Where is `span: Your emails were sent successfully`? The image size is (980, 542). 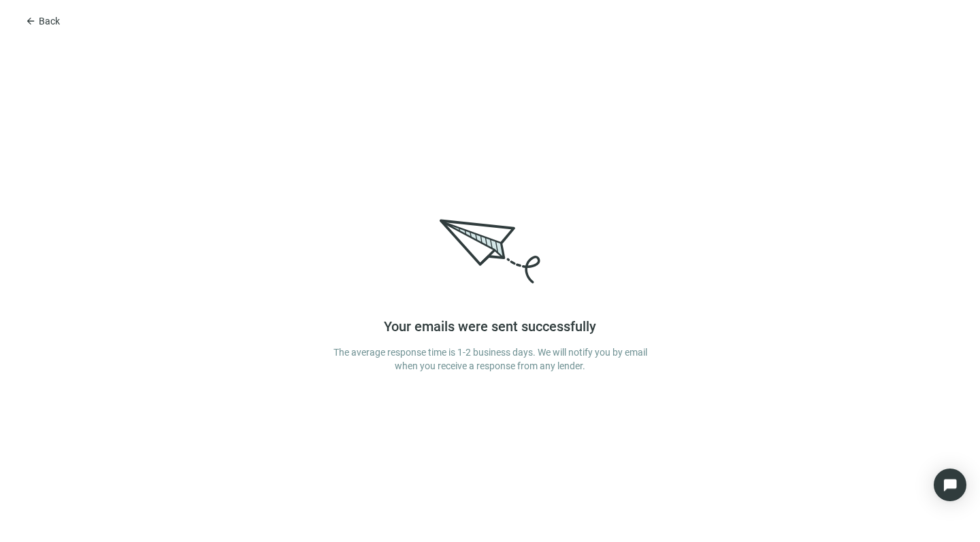
span: Your emails were sent successfully is located at coordinates (490, 327).